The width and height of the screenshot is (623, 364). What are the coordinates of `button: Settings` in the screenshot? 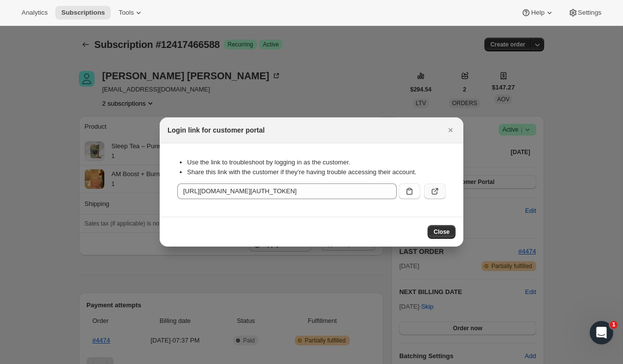 It's located at (585, 13).